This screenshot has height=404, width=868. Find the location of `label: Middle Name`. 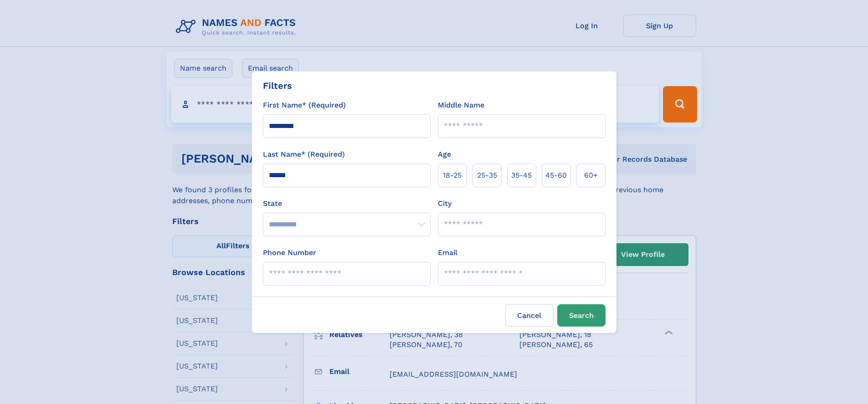

label: Middle Name is located at coordinates (461, 105).